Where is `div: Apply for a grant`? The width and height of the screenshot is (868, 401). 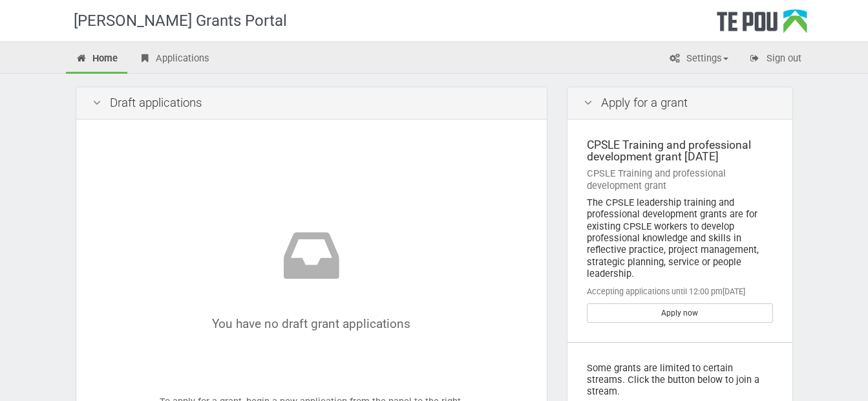
div: Apply for a grant is located at coordinates (680, 104).